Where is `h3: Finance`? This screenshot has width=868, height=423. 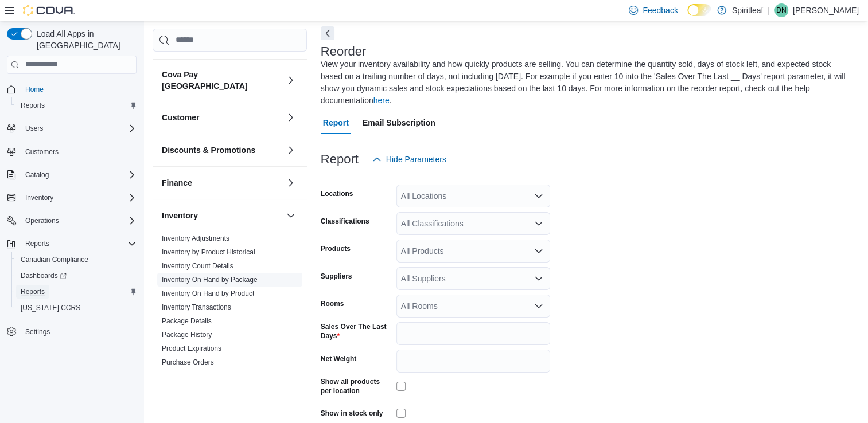 h3: Finance is located at coordinates (177, 183).